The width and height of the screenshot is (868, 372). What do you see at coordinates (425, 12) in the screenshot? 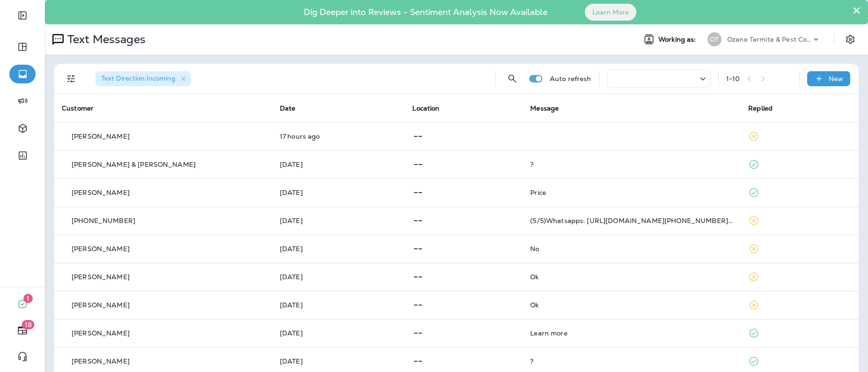
I see `p: Dig Deeper into Reviews - Sentiment Analysis Now Available` at bounding box center [425, 12].